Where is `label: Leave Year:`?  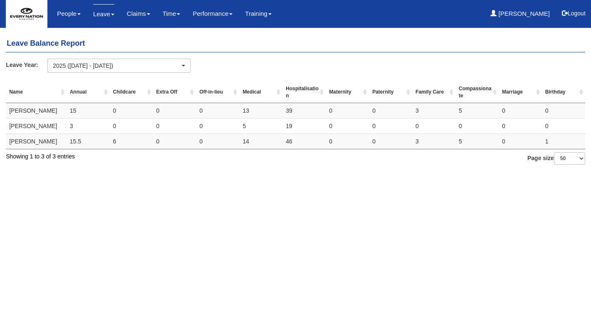 label: Leave Year: is located at coordinates (27, 65).